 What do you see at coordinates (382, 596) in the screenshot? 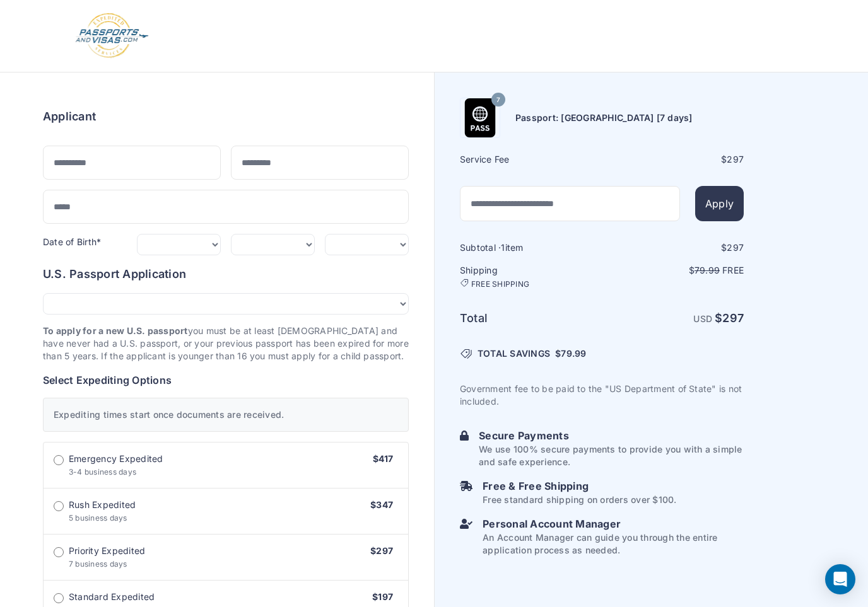
I see `span: $197` at bounding box center [382, 596].